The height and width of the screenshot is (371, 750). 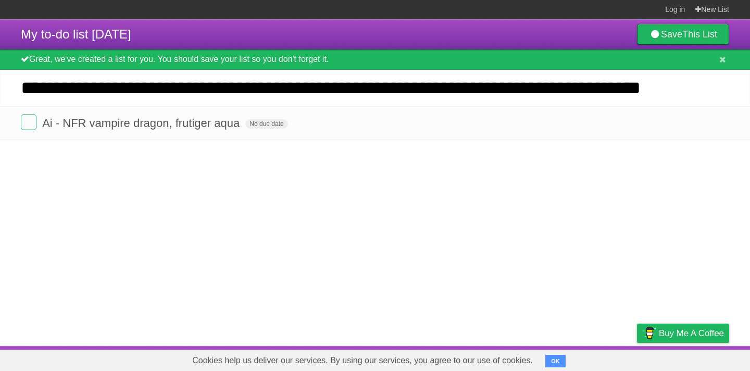 What do you see at coordinates (509, 359) in the screenshot?
I see `a: About` at bounding box center [509, 359].